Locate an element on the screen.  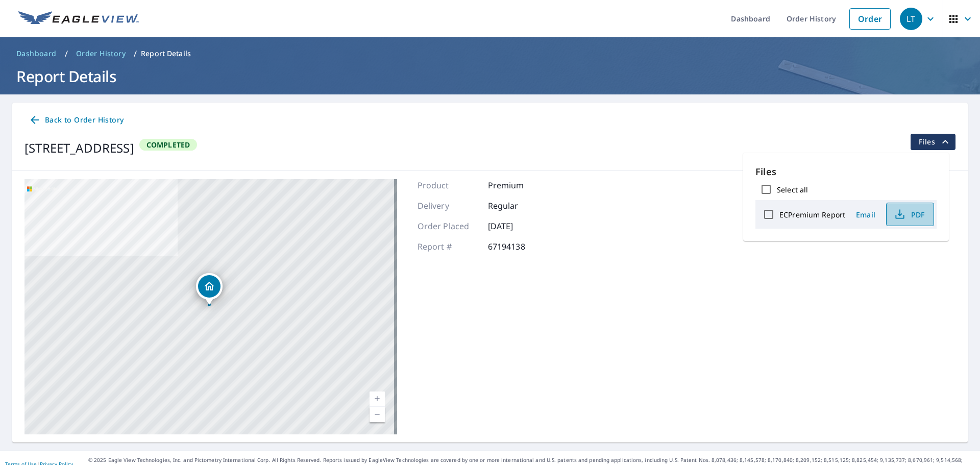
button: PDF is located at coordinates (910, 214).